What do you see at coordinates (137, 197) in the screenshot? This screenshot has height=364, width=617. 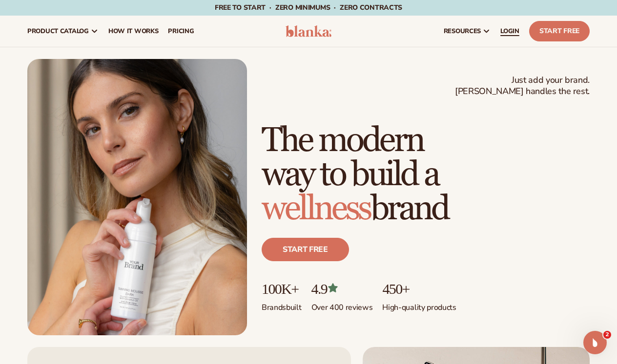 I see `img: Female holding tanning mousse.` at bounding box center [137, 197].